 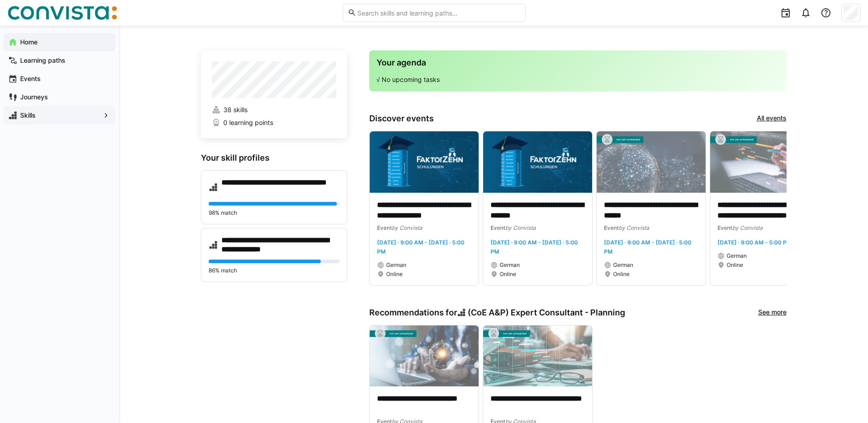 I want to click on p: 86% match, so click(x=274, y=270).